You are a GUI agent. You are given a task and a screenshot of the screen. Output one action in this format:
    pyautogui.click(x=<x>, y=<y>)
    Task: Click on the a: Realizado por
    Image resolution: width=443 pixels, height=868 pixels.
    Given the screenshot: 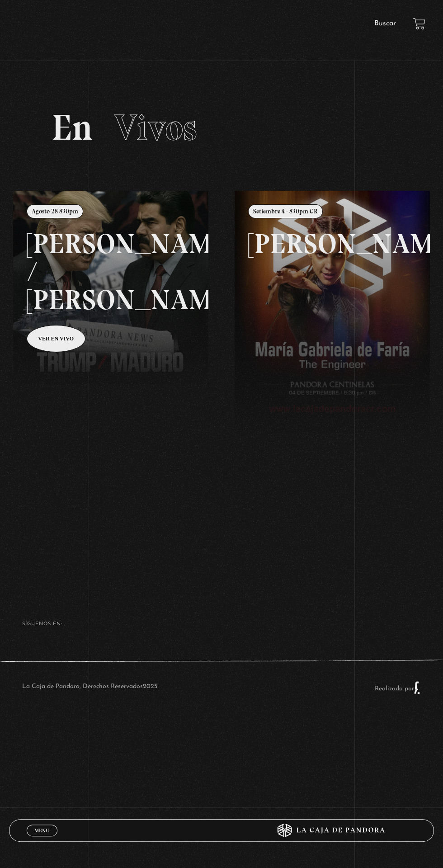 What is the action you would take?
    pyautogui.click(x=397, y=688)
    